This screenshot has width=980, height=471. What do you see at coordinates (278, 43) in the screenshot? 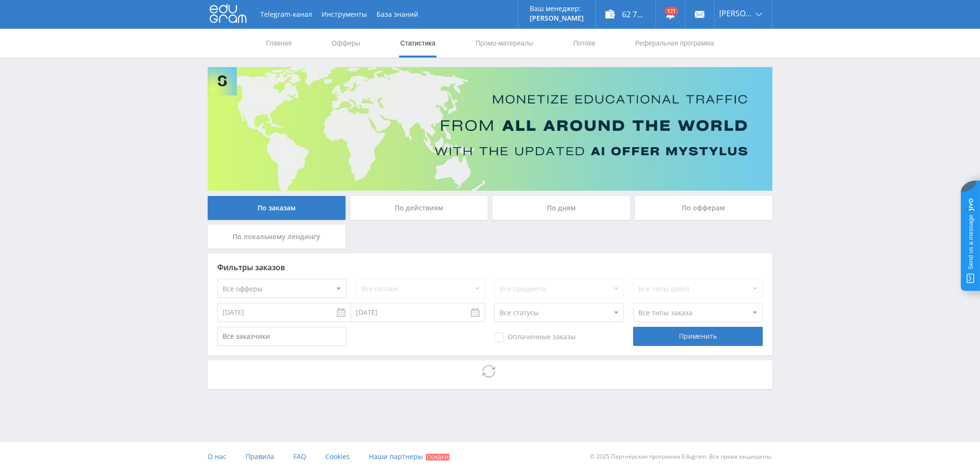
I see `a: Главная` at bounding box center [278, 43].